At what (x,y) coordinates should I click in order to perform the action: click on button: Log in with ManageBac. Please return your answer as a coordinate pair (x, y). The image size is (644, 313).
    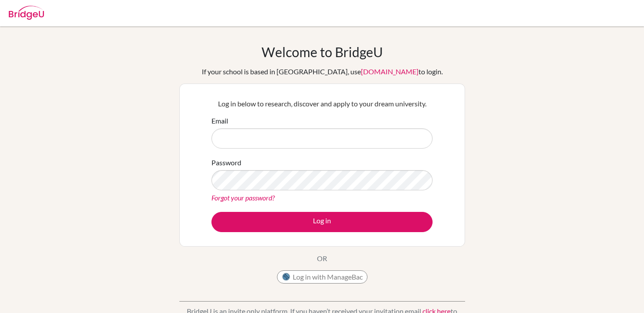
    Looking at the image, I should click on (322, 277).